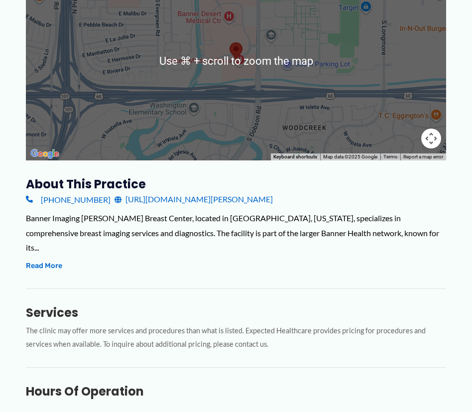 Image resolution: width=472 pixels, height=412 pixels. What do you see at coordinates (236, 312) in the screenshot?
I see `h3: Services` at bounding box center [236, 312].